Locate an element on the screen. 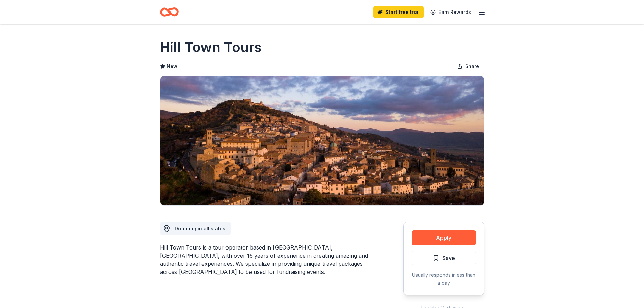  button: Share is located at coordinates (468, 66).